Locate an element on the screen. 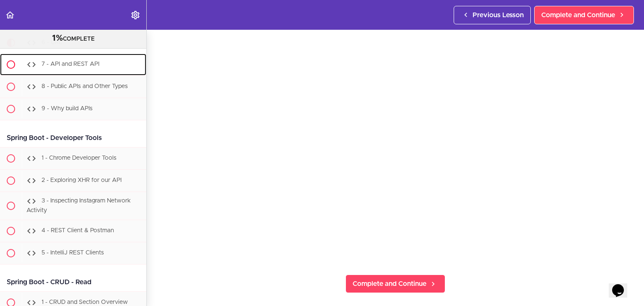  span: 1% is located at coordinates (58, 38).